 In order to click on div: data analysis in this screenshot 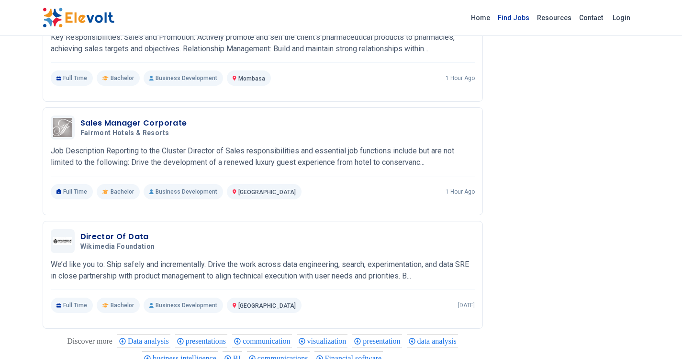, I will do `click(432, 340)`.